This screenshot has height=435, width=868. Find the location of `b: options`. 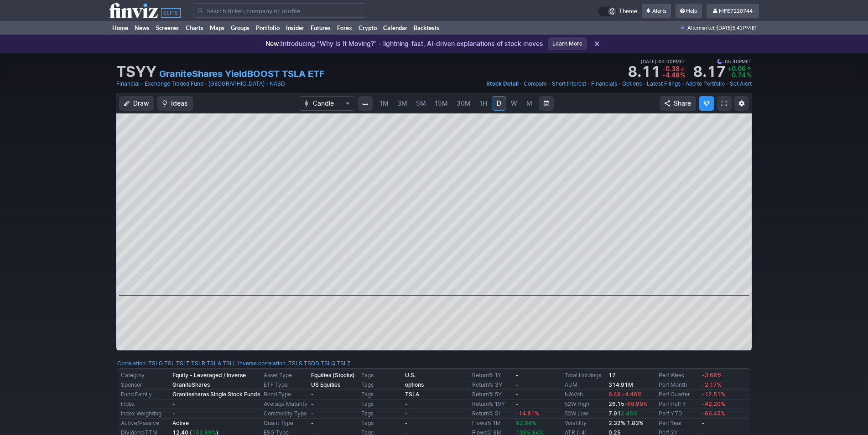

b: options is located at coordinates (414, 384).